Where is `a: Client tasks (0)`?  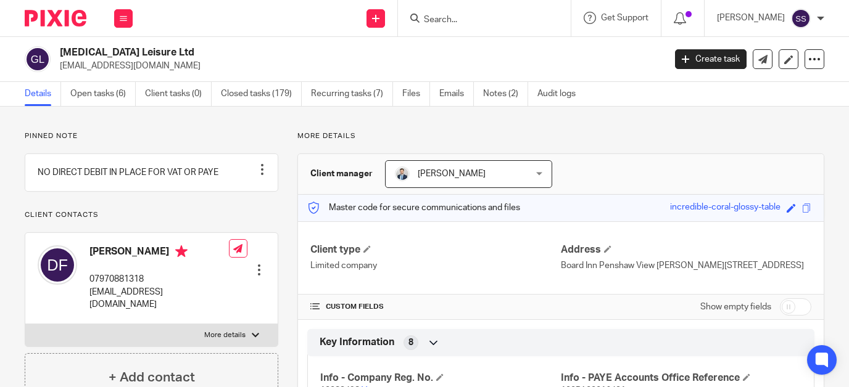
a: Client tasks (0) is located at coordinates (178, 94).